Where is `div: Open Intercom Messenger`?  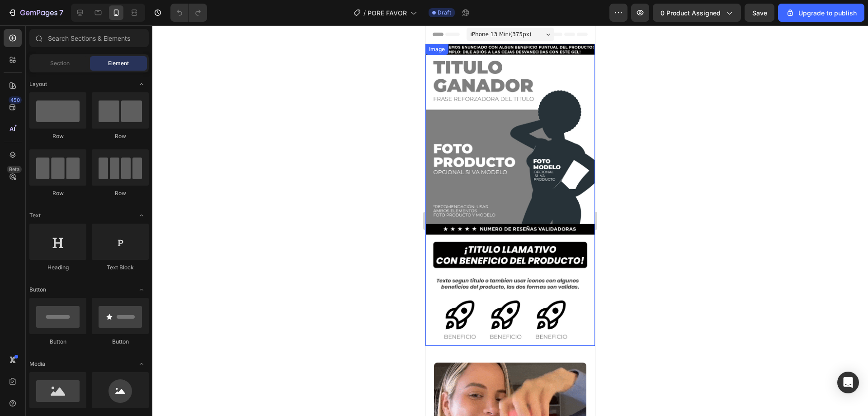 div: Open Intercom Messenger is located at coordinates (848, 383).